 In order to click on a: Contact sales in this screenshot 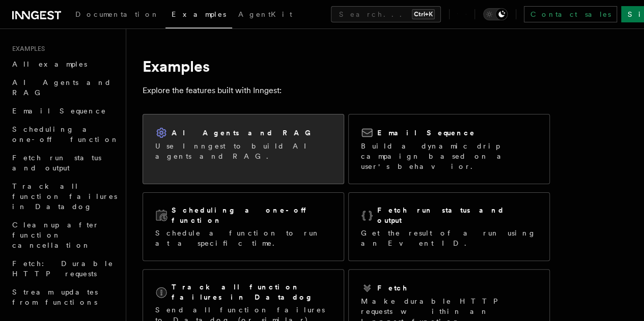, I will do `click(570, 14)`.